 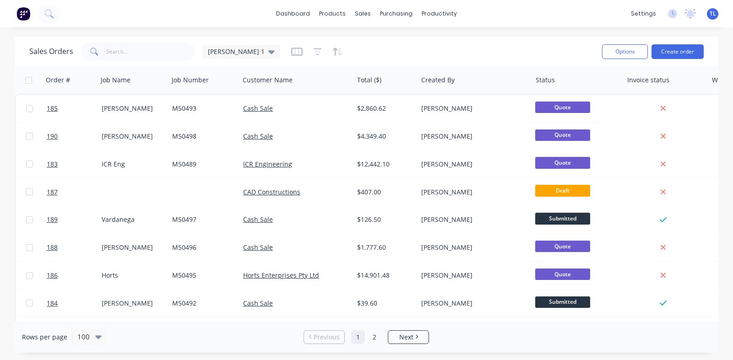 I want to click on ul: Pagination, so click(x=366, y=337).